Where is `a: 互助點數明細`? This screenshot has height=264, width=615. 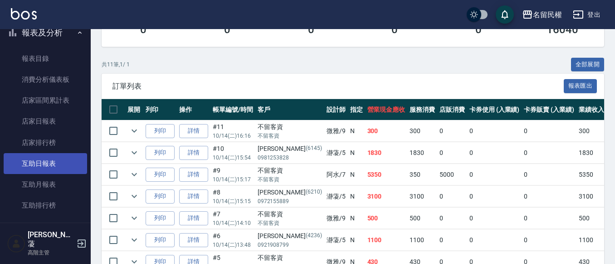 a: 互助點數明細 is located at coordinates (45, 226).